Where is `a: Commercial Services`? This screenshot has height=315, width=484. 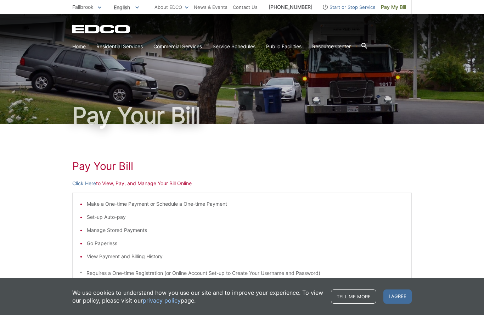 a: Commercial Services is located at coordinates (178, 46).